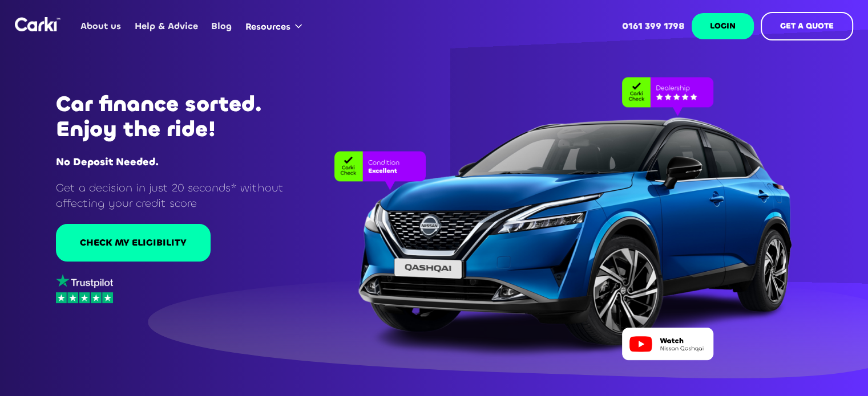  What do you see at coordinates (183, 117) in the screenshot?
I see `h1: Car finance sorted. Enjoy the ride!` at bounding box center [183, 117].